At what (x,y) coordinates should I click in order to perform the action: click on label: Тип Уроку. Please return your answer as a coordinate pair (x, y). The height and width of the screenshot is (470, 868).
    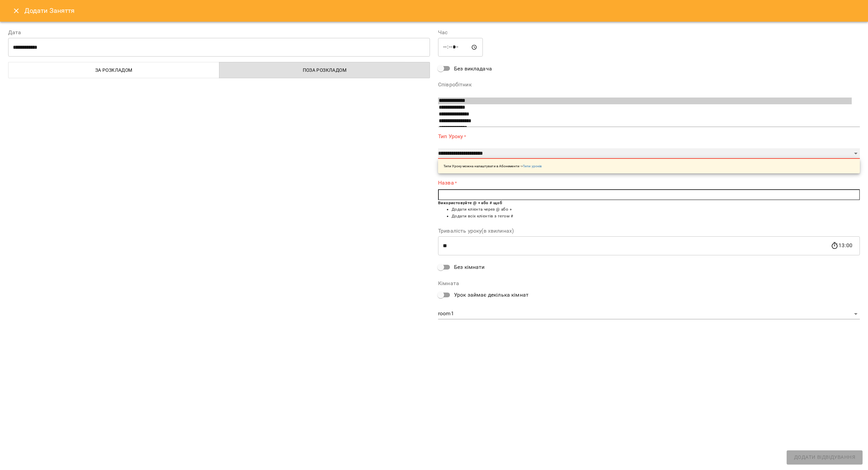
    Looking at the image, I should click on (649, 136).